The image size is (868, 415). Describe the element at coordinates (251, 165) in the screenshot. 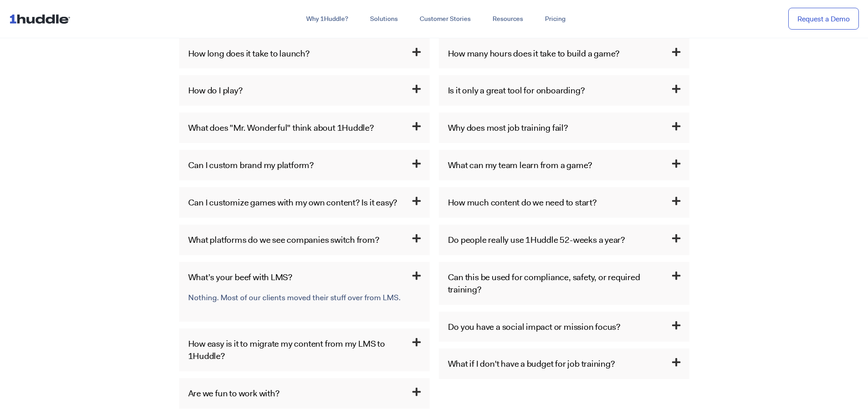

I see `a: Can I custom brand my platform?` at that location.